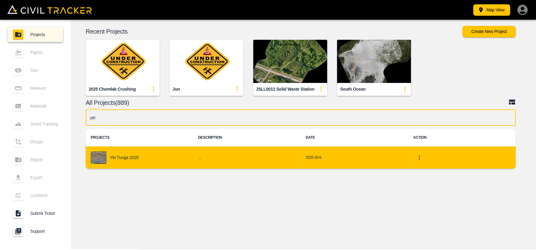 The image size is (536, 250). What do you see at coordinates (301, 149) in the screenshot?
I see `table: project-list-table` at bounding box center [301, 149].